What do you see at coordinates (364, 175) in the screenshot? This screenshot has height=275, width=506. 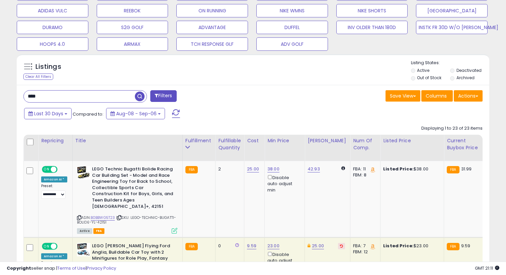 I see `div: FBM: 8` at bounding box center [364, 175].